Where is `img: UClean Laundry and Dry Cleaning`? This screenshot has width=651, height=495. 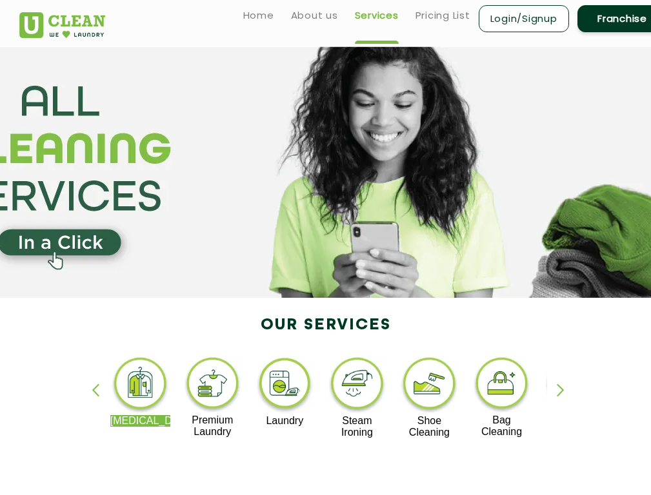 img: UClean Laundry and Dry Cleaning is located at coordinates (62, 25).